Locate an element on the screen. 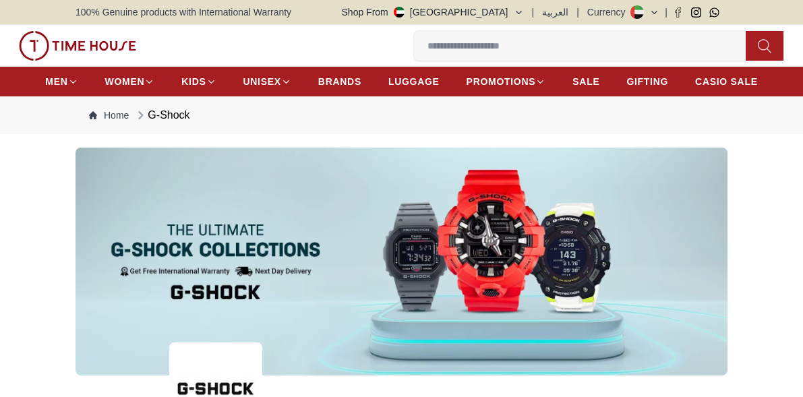 The height and width of the screenshot is (397, 803). span: SALE is located at coordinates (586, 82).